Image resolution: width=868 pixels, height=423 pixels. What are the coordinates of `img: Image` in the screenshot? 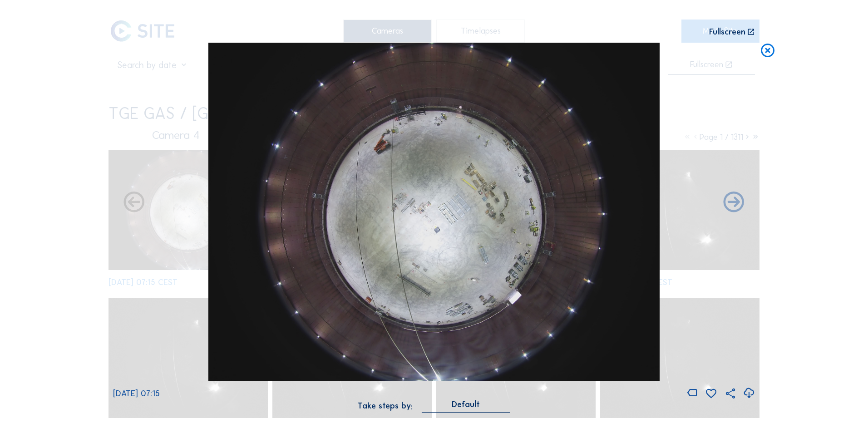 It's located at (434, 212).